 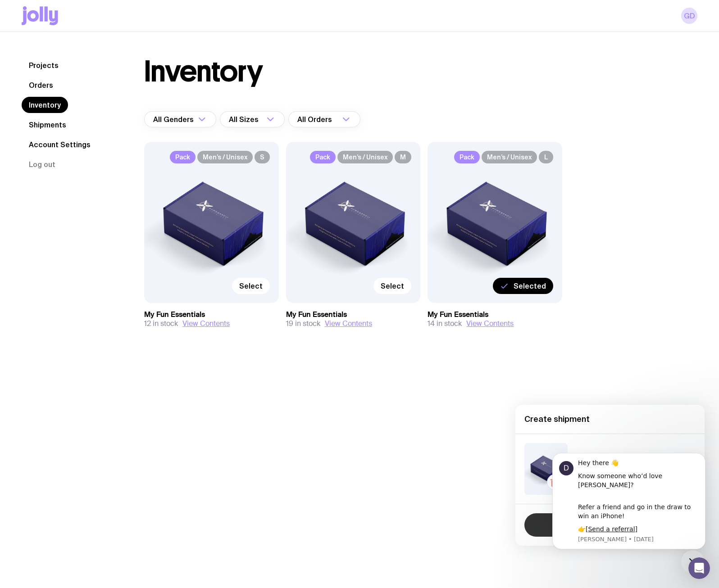 What do you see at coordinates (689, 16) in the screenshot?
I see `a: GD` at bounding box center [689, 16].